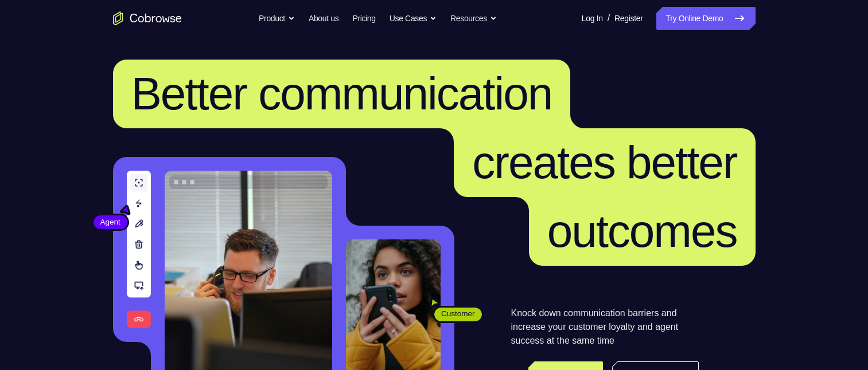 The width and height of the screenshot is (868, 370). I want to click on span: Better communication, so click(342, 93).